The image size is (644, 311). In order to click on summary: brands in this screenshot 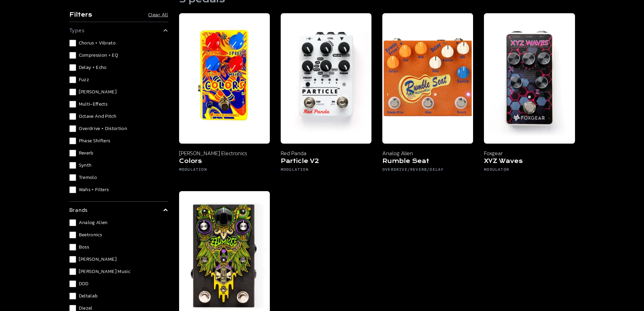, I will do `click(119, 210)`.